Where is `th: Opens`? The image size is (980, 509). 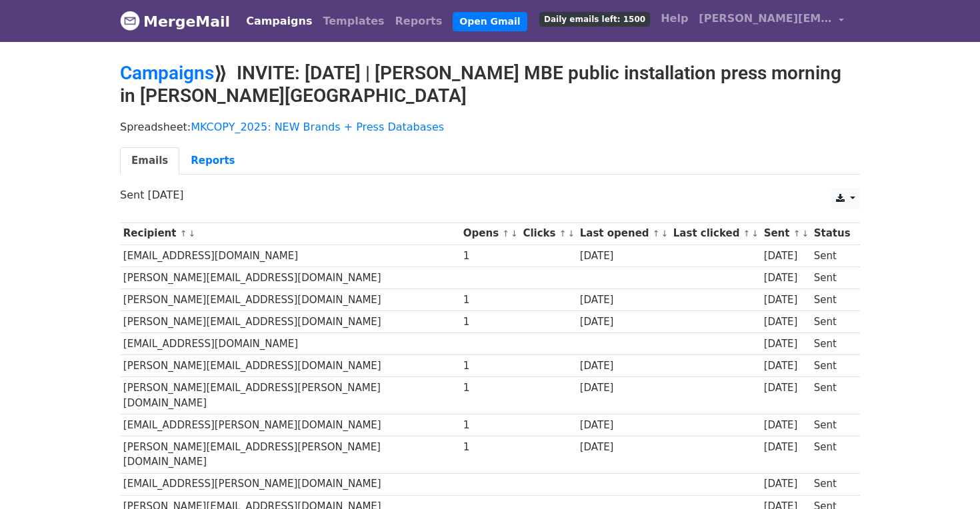 th: Opens is located at coordinates (490, 233).